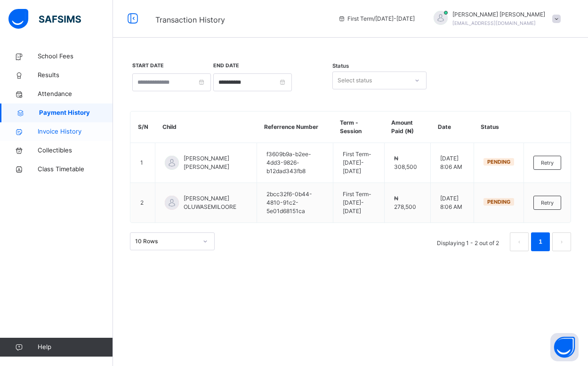 This screenshot has height=366, width=588. Describe the element at coordinates (166, 241) in the screenshot. I see `div: 10 Rows` at that location.